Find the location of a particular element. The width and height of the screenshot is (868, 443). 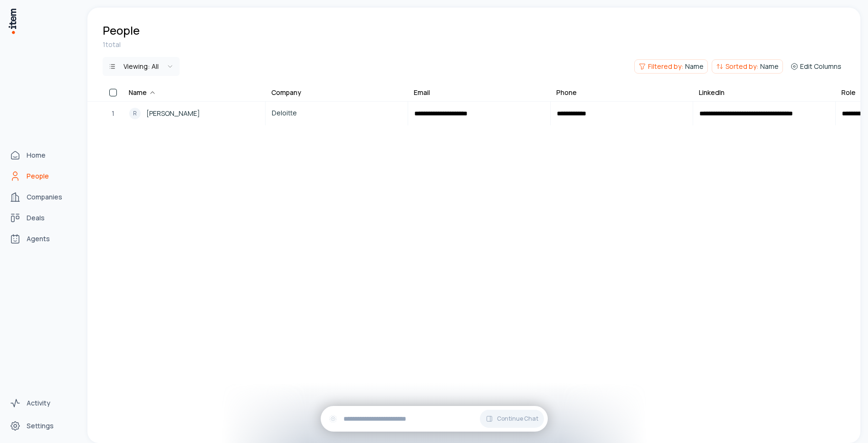

a: Companies is located at coordinates (42, 197).